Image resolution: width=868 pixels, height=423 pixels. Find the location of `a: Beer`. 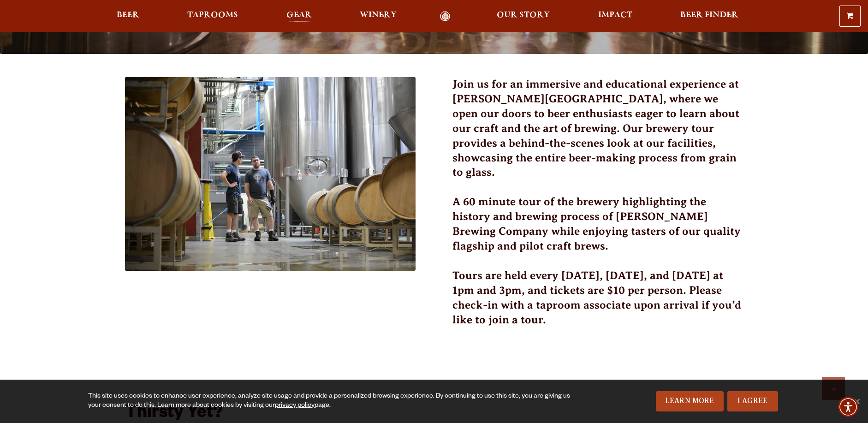

a: Beer is located at coordinates (128, 16).